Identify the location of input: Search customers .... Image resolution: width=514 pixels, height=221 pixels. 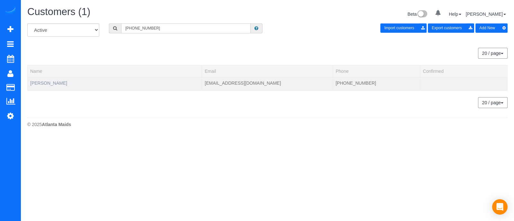
(186, 28).